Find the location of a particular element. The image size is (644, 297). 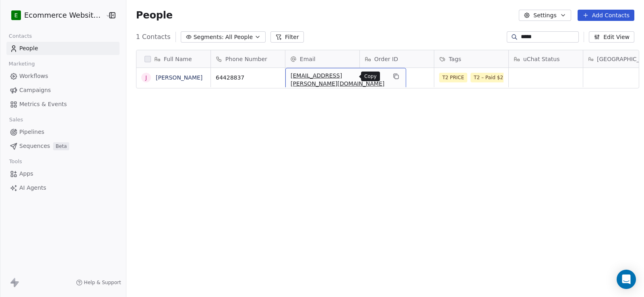

div: J is located at coordinates (146, 77).